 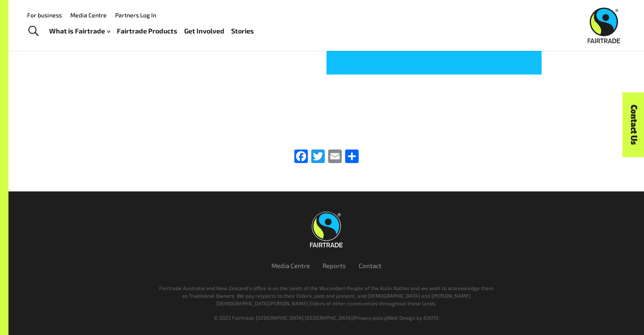 I want to click on a: Partners Log In, so click(x=135, y=15).